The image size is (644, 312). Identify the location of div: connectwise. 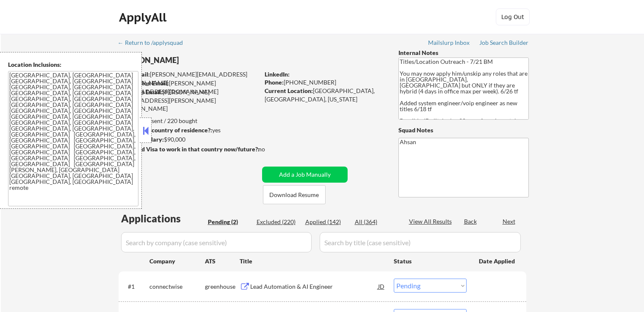
(177, 287).